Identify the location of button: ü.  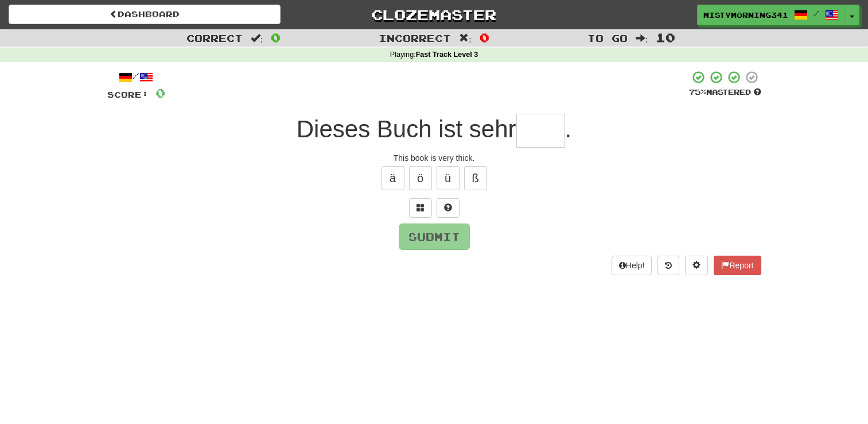
(448, 178).